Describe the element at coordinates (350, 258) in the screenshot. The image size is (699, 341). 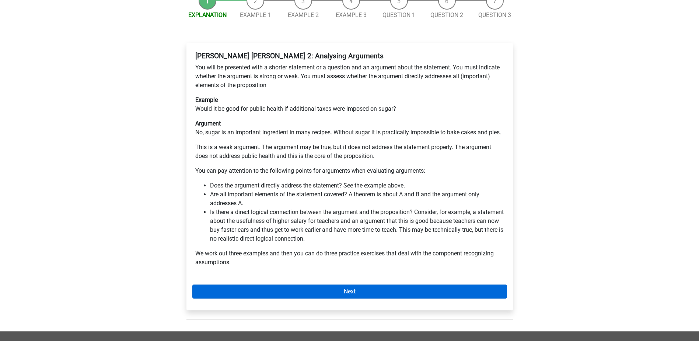
I see `p: We work out three examples and then you can do three practice exercises that deal with the compon...` at that location.